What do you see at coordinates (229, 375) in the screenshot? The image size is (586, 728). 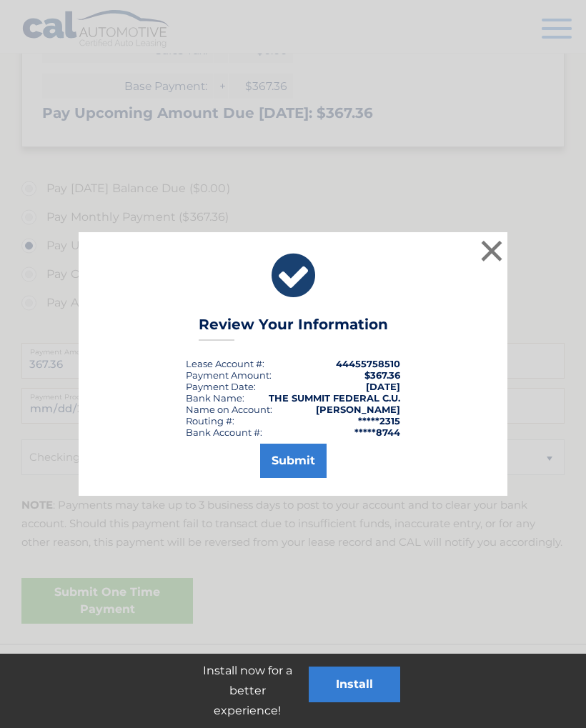 I see `div: Payment Amount:` at bounding box center [229, 375].